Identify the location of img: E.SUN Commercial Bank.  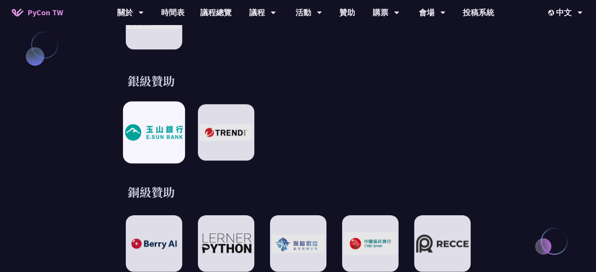
(154, 132).